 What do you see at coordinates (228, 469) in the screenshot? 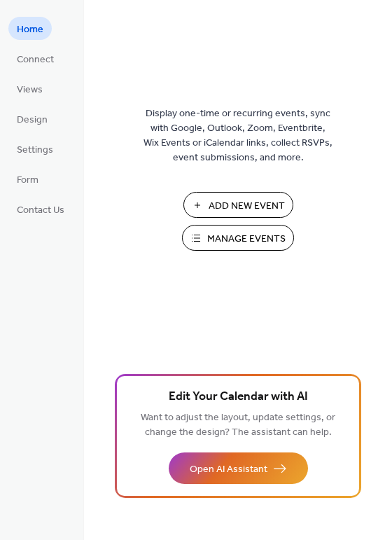
I see `span: Open AI Assistant` at bounding box center [228, 469].